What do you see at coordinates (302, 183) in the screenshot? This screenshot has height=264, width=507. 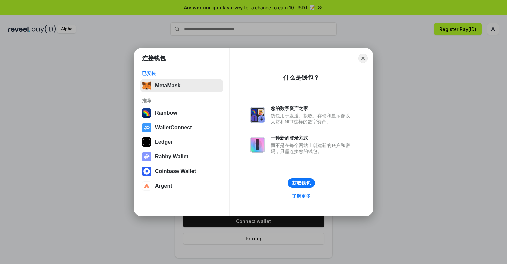 I see `div: 获取钱包` at bounding box center [302, 183].